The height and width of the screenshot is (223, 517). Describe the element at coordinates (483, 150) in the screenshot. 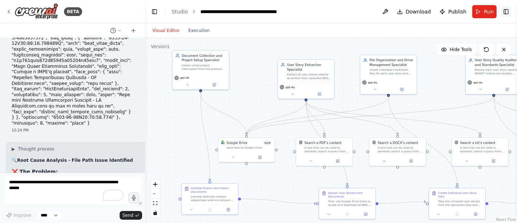

I see `div: A tool that can be used to semantic search a query from a txt's content.` at that location.